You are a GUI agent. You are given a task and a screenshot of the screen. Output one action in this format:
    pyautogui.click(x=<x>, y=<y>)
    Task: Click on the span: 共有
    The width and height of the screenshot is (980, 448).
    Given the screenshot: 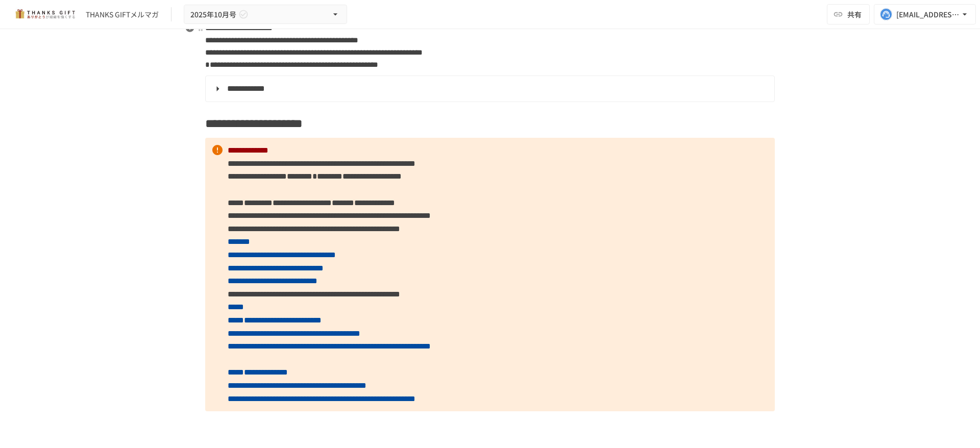 What is the action you would take?
    pyautogui.click(x=854, y=14)
    